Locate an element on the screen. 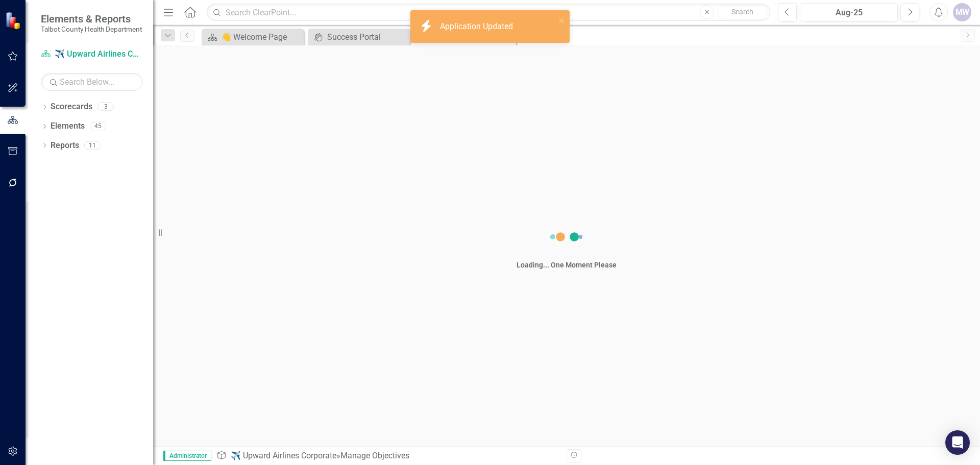 This screenshot has width=980, height=465. input: Search Below... is located at coordinates (92, 82).